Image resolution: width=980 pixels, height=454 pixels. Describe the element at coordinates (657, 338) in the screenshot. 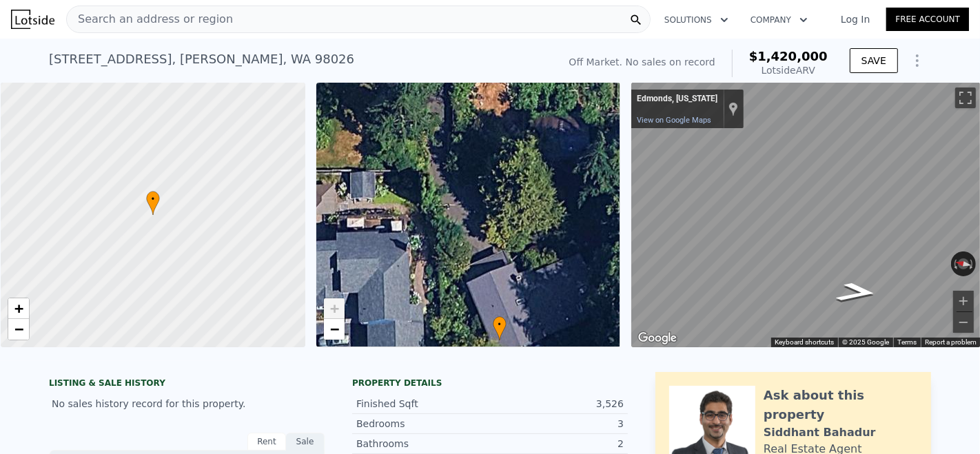

I see `a: Open this area in Google Maps (opens a new window)` at that location.